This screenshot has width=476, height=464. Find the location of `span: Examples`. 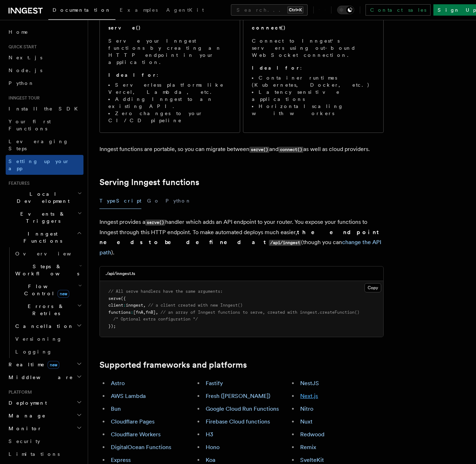

span: Examples is located at coordinates (138, 10).